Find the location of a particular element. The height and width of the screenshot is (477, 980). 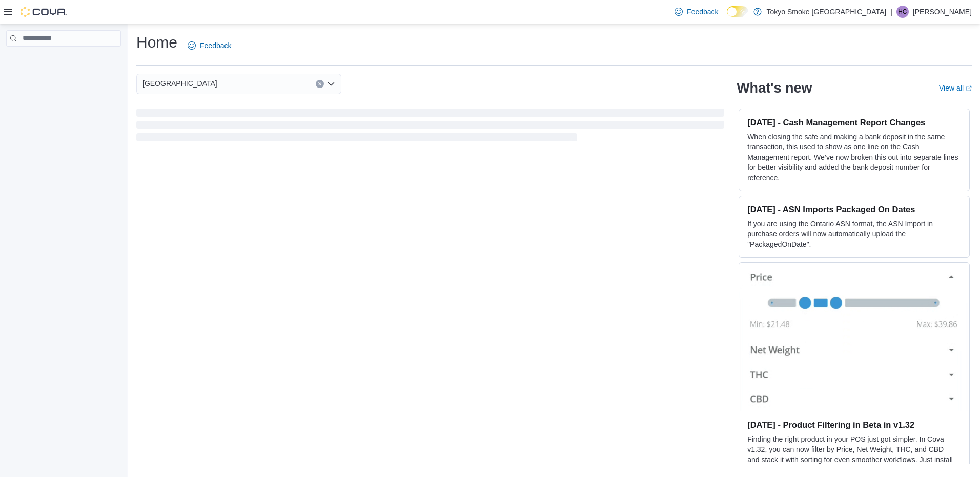

div: Heather Chafe is located at coordinates (903, 12).